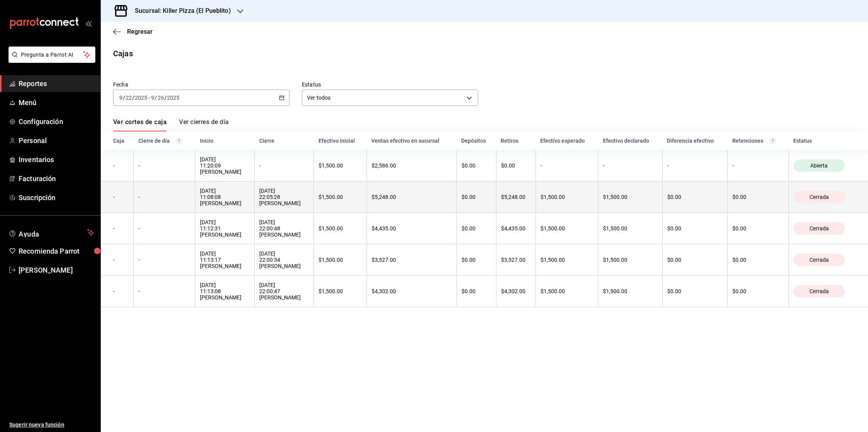  Describe the element at coordinates (516, 291) in the screenshot. I see `div: $4,302.00` at that location.